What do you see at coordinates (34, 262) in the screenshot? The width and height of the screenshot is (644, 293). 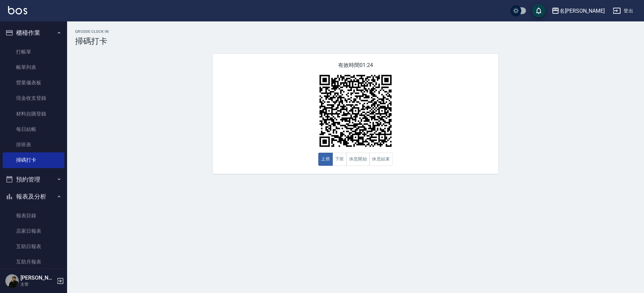 I see `a: 互助月報表` at bounding box center [34, 262].